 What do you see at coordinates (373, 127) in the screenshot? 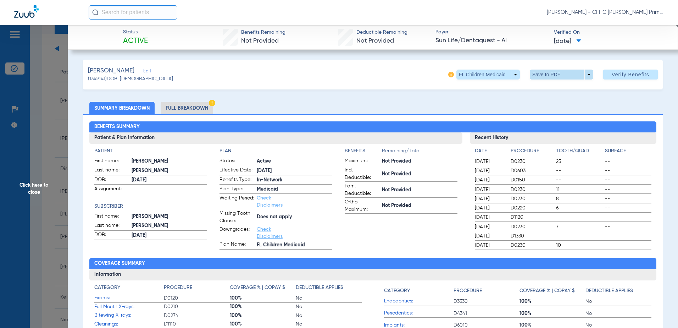
I see `h2: Benefits Summary` at bounding box center [373, 127].